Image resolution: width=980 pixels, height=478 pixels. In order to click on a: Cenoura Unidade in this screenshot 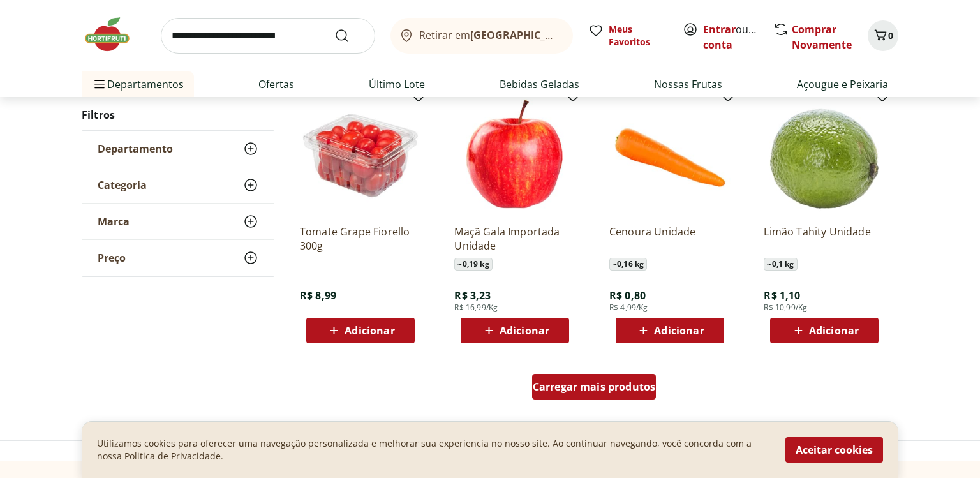, I will do `click(670, 239)`.